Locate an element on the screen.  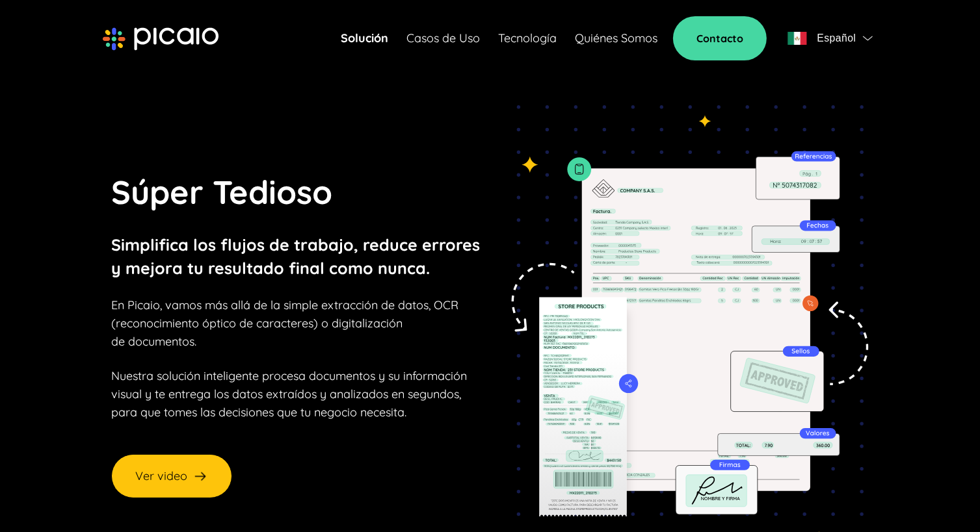
img: picaio-logo is located at coordinates (161, 39).